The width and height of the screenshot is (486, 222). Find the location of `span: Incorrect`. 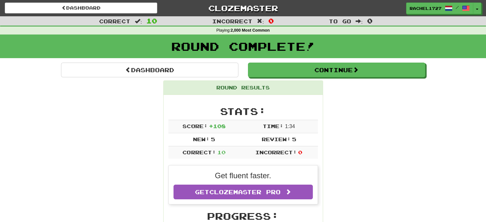

span: Incorrect is located at coordinates (232, 21).